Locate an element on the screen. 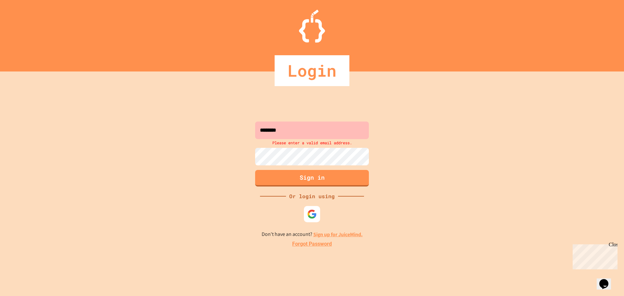 The height and width of the screenshot is (296, 624). div: Or login using is located at coordinates (312, 196).